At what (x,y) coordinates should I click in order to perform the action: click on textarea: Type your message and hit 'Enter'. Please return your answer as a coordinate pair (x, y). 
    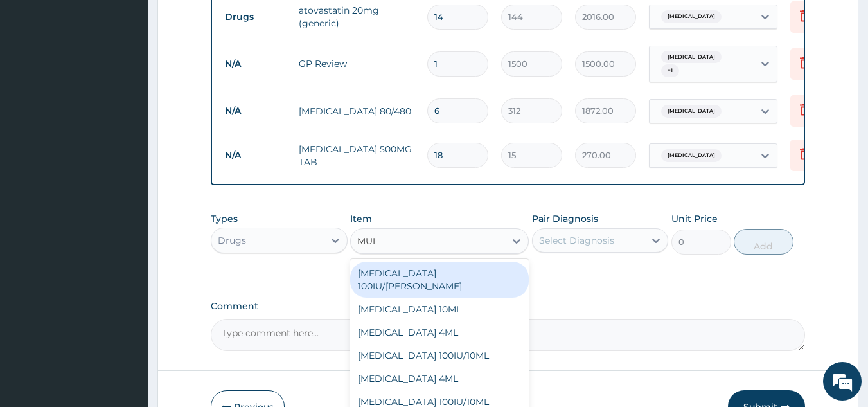
    Looking at the image, I should click on (125, 294).